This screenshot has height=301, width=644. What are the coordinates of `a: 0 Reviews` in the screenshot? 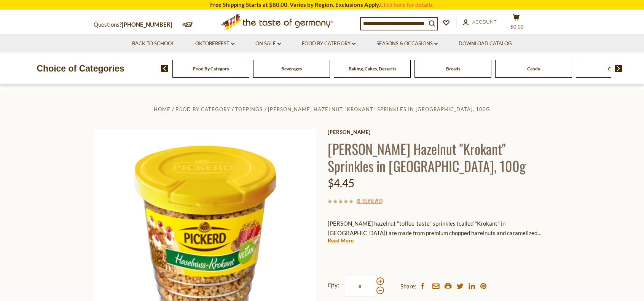 It's located at (369, 201).